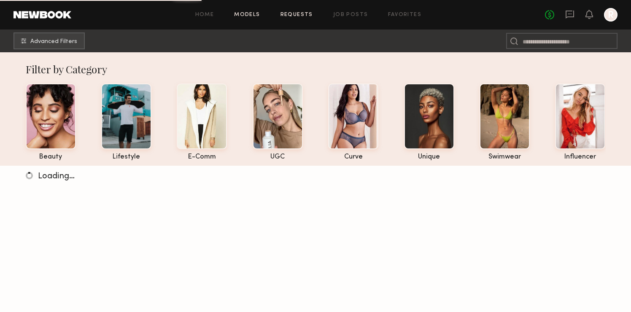 The height and width of the screenshot is (312, 631). Describe the element at coordinates (353, 157) in the screenshot. I see `div: curve` at that location.